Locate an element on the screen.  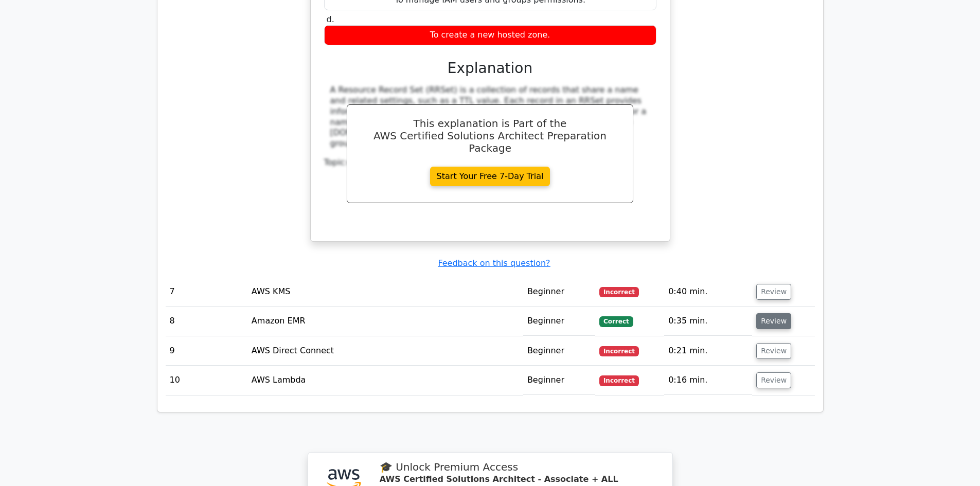
td: 10 is located at coordinates (206, 380).